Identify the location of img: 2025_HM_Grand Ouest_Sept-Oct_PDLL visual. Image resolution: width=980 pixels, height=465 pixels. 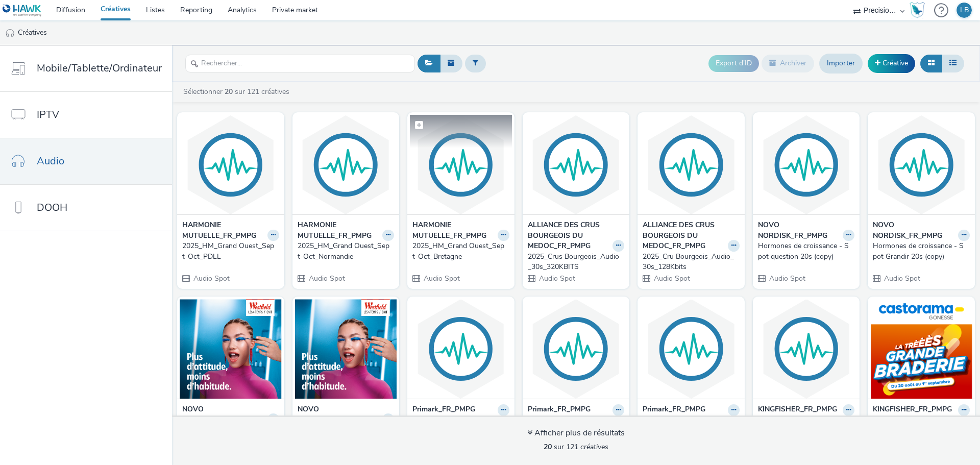
(231, 165).